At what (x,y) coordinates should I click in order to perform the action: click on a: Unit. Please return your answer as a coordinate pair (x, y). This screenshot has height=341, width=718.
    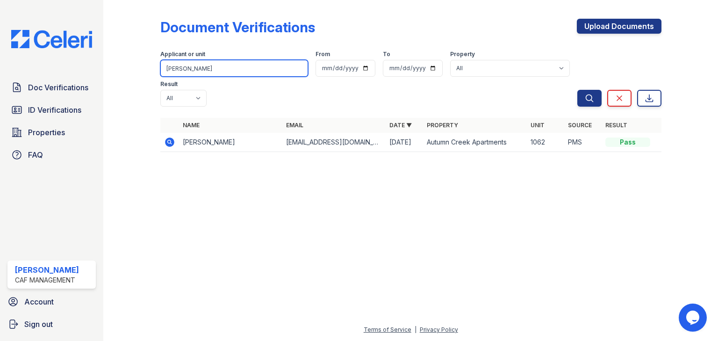
    Looking at the image, I should click on (538, 125).